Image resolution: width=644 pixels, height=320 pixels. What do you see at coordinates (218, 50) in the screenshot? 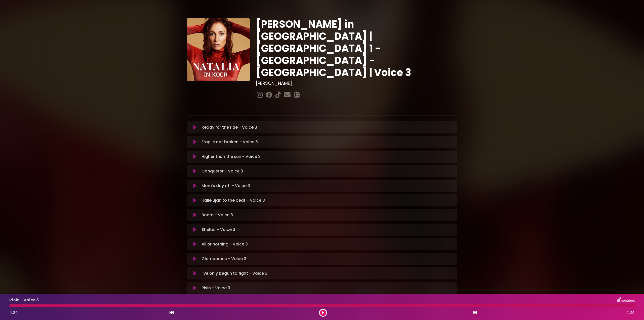
I see `img: YTVS25JmS9CLUqXqkEhs` at bounding box center [218, 50].